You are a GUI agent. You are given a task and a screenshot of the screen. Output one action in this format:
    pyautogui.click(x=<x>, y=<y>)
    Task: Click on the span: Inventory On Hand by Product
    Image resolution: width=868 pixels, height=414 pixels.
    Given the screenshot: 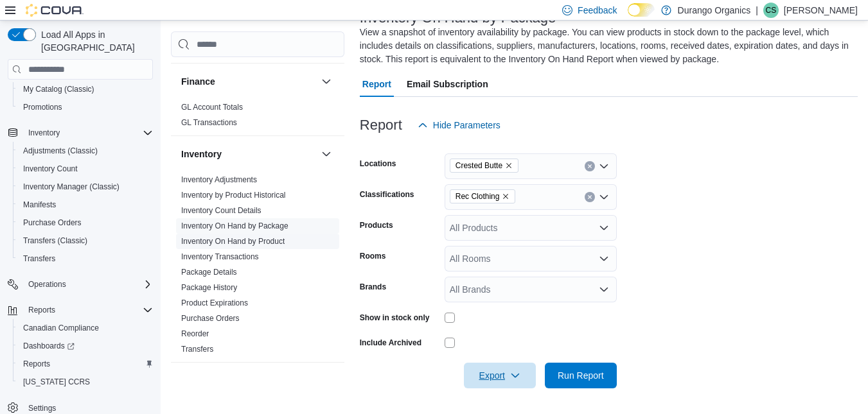 What is the action you would take?
    pyautogui.click(x=232, y=242)
    